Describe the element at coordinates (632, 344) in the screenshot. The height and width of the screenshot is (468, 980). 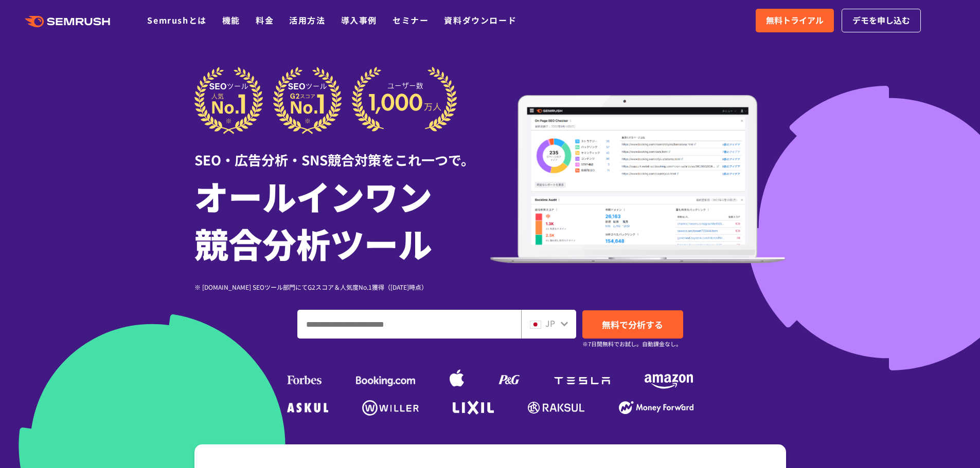
I see `small: ※7日間無料でお試し。自動課金なし。` at that location.